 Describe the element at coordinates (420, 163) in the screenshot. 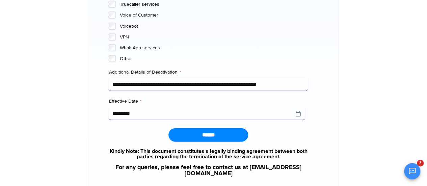

I see `span: 3` at that location.